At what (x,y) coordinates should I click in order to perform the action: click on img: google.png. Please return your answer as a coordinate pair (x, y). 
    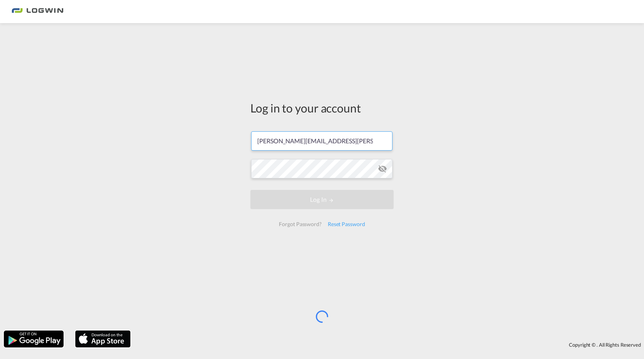
    Looking at the image, I should click on (33, 339).